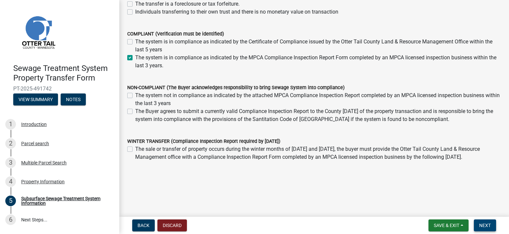 The width and height of the screenshot is (509, 234). What do you see at coordinates (484, 225) in the screenshot?
I see `span: Next` at bounding box center [484, 225].